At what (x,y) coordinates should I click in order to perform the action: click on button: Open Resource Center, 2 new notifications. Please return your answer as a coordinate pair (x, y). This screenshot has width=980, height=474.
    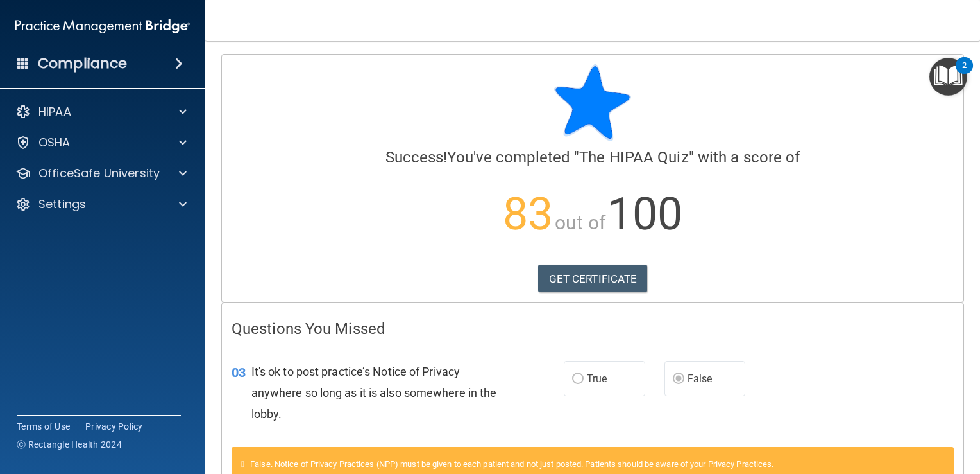
    Looking at the image, I should click on (949, 76).